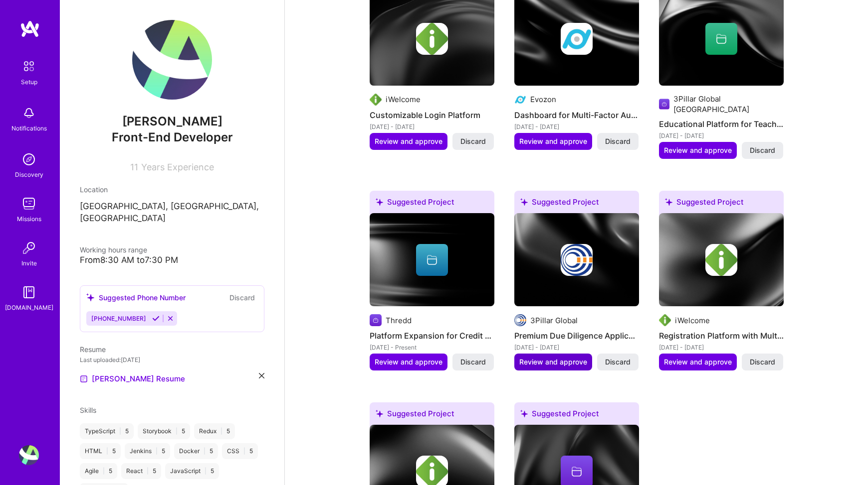  What do you see at coordinates (170, 318) in the screenshot?
I see `i: Reject` at bounding box center [170, 318].